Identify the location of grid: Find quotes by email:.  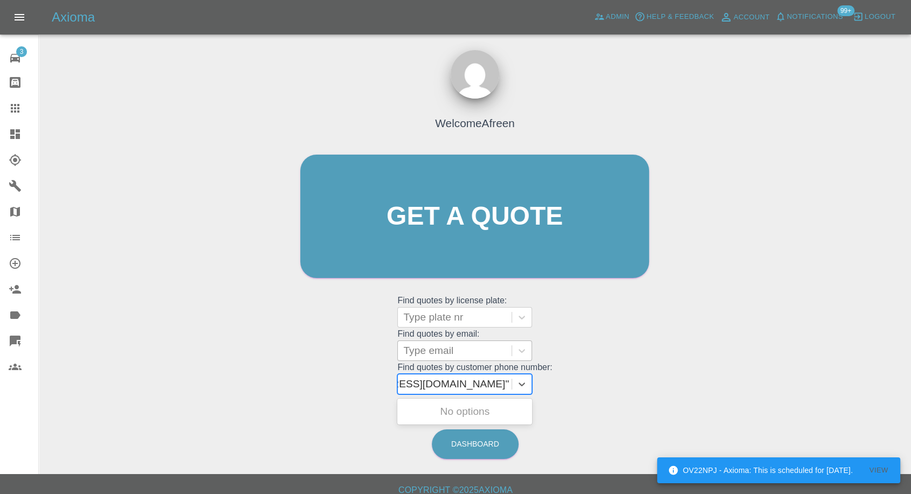
(474, 345).